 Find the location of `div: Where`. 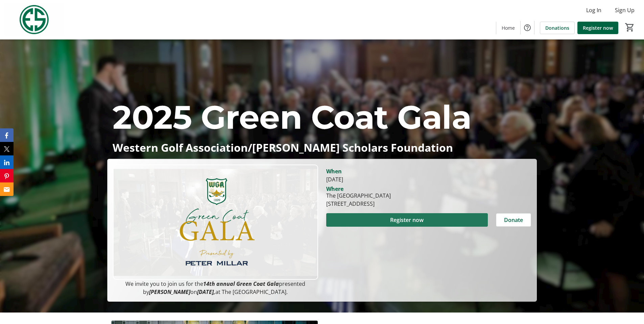

div: Where is located at coordinates (335, 189).